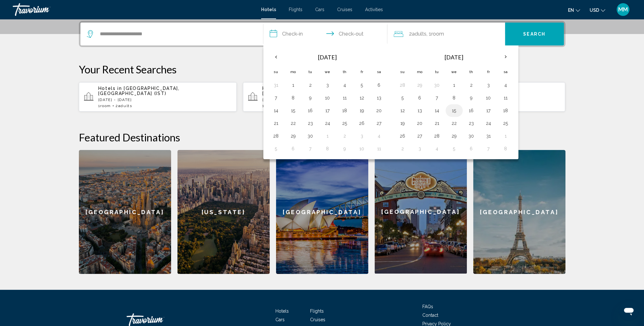  What do you see at coordinates (435, 34) in the screenshot?
I see `span: , 1` at bounding box center [435, 34].